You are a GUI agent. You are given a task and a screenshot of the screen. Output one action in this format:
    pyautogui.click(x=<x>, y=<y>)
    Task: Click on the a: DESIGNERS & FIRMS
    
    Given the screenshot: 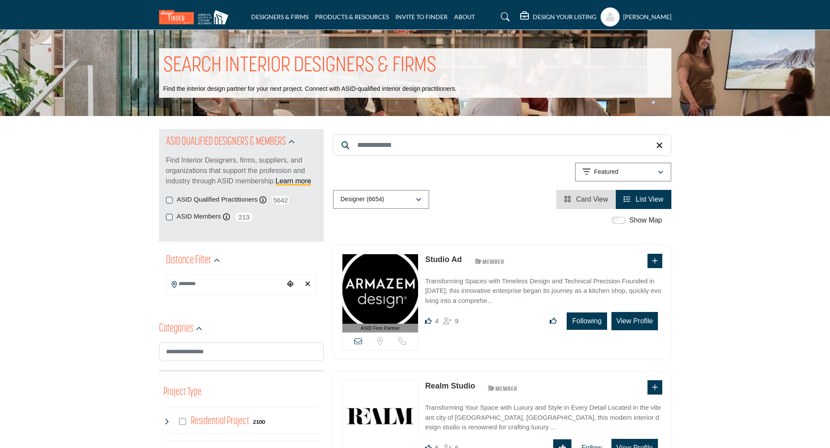 What is the action you would take?
    pyautogui.click(x=280, y=17)
    